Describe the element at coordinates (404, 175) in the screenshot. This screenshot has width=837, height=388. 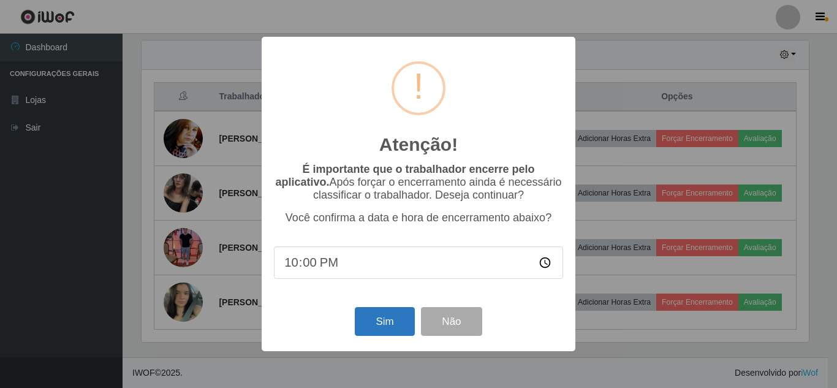
I see `b: É importante que o trabalhador encerre pelo aplicativo.` at that location.